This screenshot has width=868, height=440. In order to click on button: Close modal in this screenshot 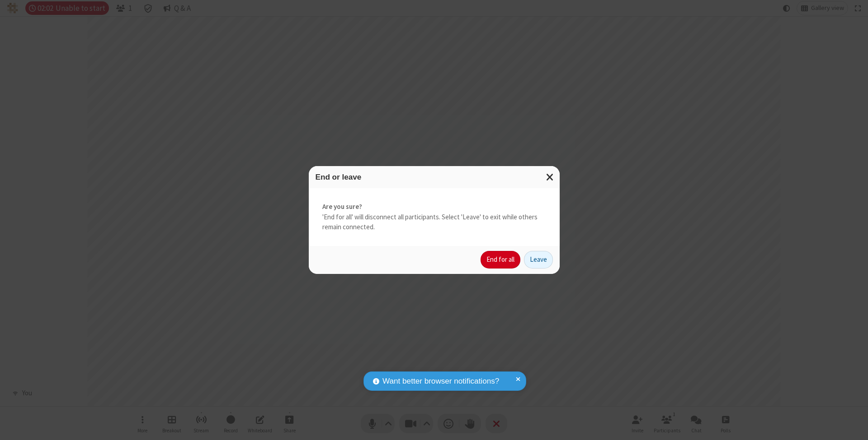, I will do `click(550, 177)`.